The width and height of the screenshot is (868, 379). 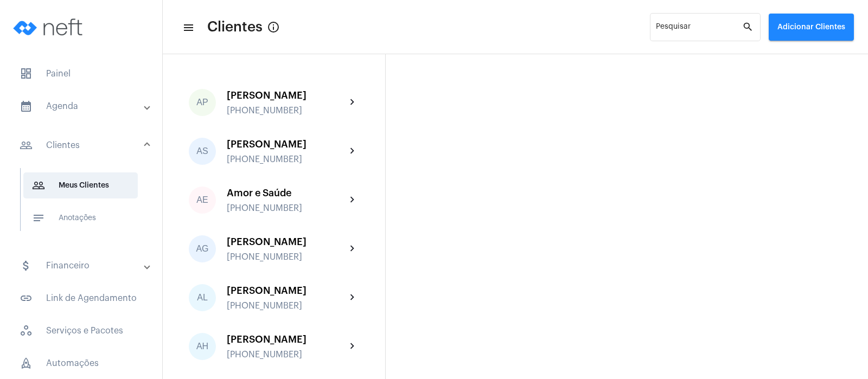 I want to click on div: AL, so click(x=202, y=298).